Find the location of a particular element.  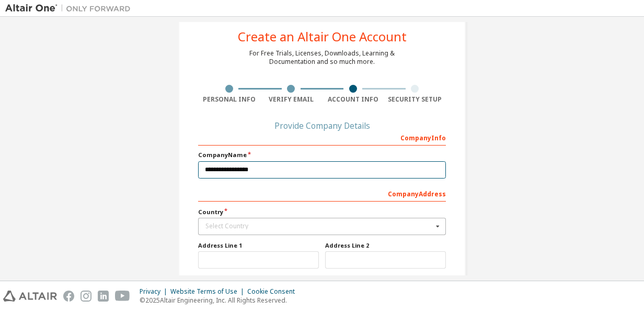

div: Company Address is located at coordinates (322, 193).